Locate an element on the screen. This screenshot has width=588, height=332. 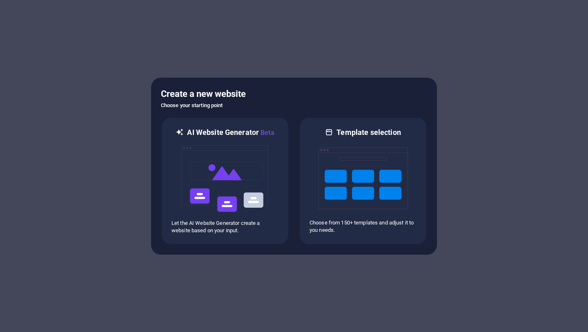
img: ai is located at coordinates (225, 179).